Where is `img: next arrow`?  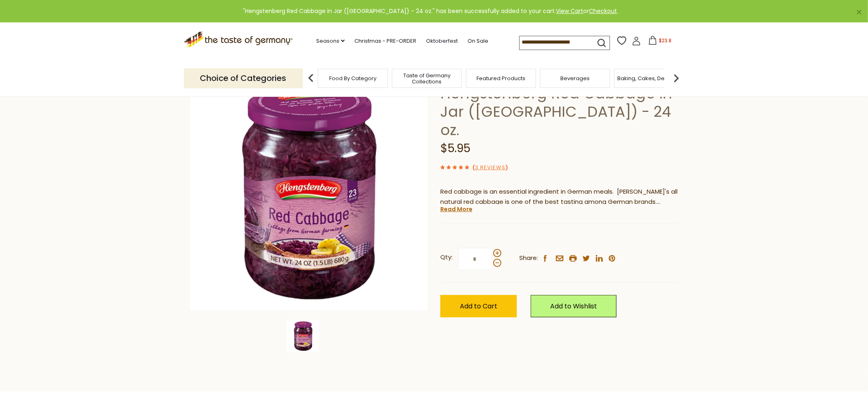 img: next arrow is located at coordinates (676, 78).